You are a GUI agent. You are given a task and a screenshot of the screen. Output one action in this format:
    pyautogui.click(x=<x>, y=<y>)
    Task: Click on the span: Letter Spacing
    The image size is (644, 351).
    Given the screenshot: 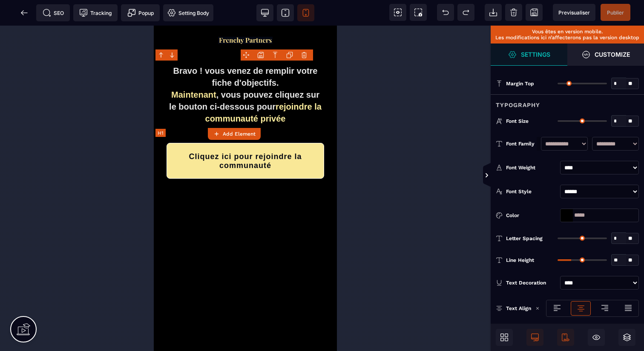 What is the action you would take?
    pyautogui.click(x=525, y=239)
    